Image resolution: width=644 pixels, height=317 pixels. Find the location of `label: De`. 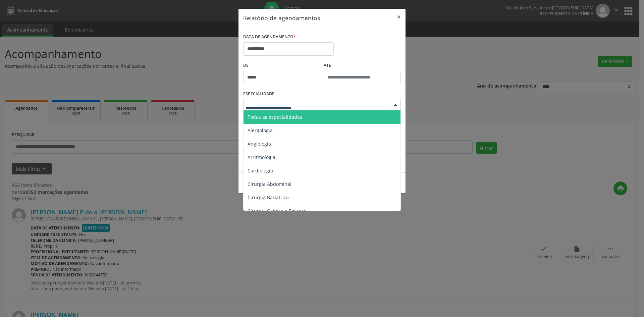

label: De is located at coordinates (282, 66).